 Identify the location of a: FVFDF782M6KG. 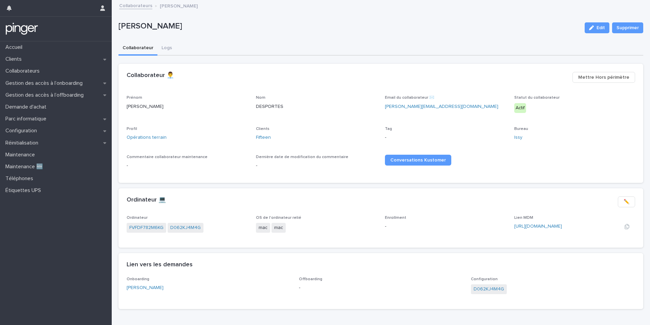
(146, 227).